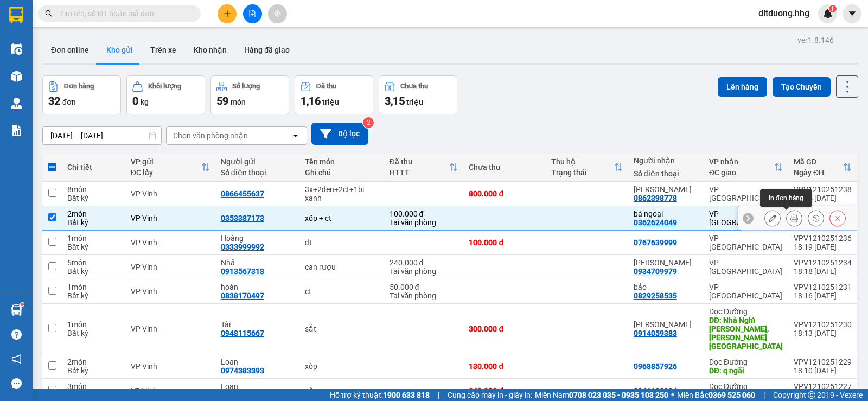 Image resolution: width=868 pixels, height=401 pixels. I want to click on div: 800.000 đ, so click(504, 194).